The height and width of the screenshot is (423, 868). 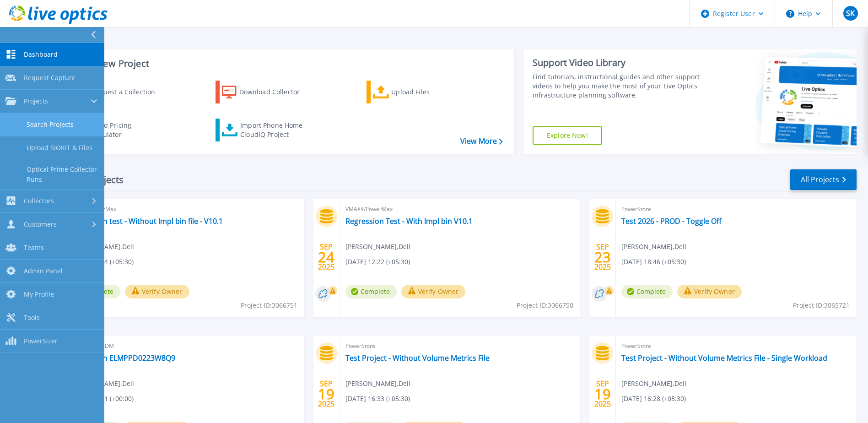 I want to click on h3: Start a New Project, so click(x=284, y=64).